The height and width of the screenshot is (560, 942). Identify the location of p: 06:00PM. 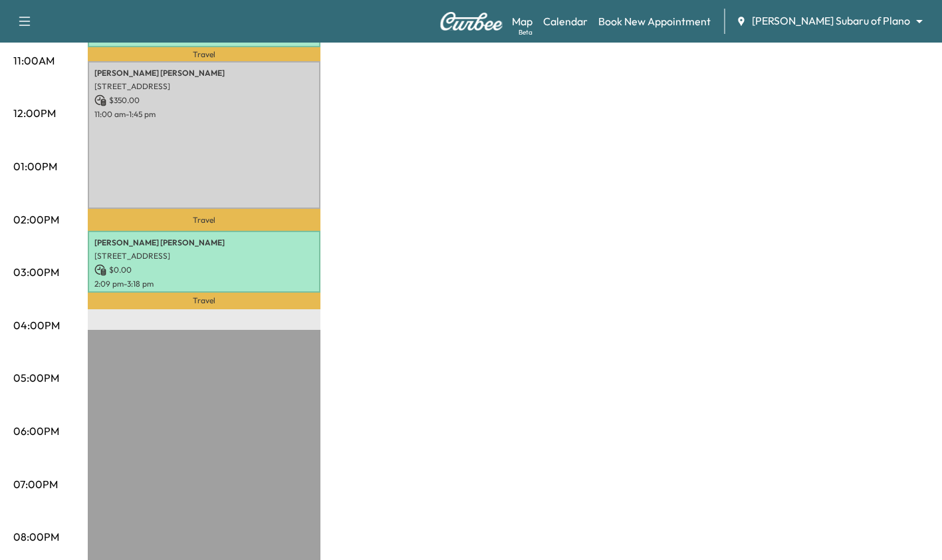
(36, 430).